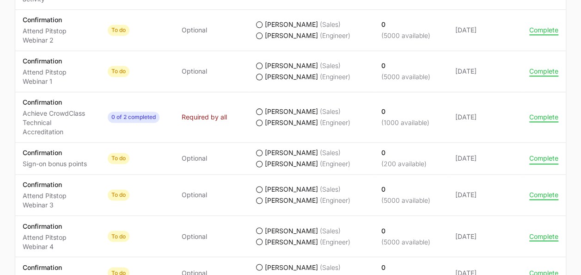  I want to click on p: (1000 available), so click(406, 123).